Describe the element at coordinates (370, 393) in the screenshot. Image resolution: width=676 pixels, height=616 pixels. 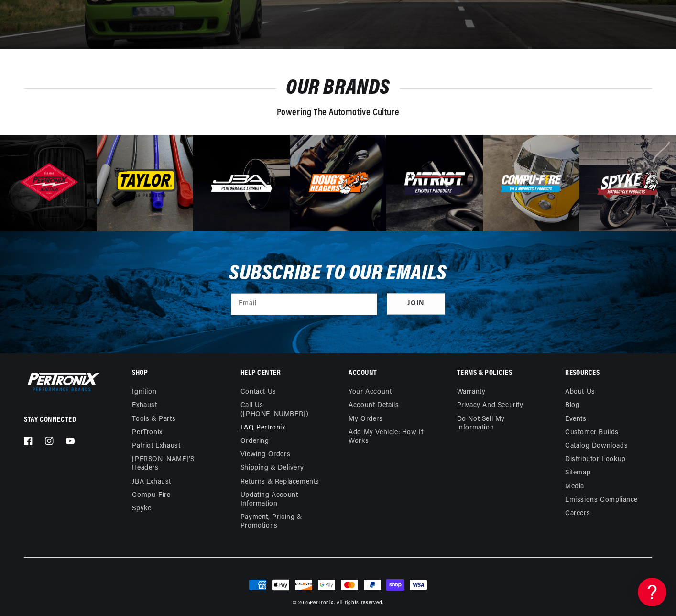
I see `a: Your account` at that location.